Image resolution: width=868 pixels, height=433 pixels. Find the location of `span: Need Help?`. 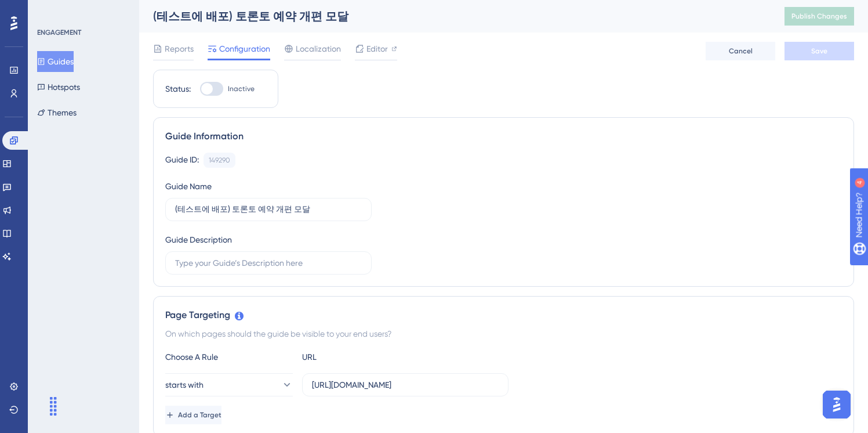

span: Need Help? is located at coordinates (50, 10).